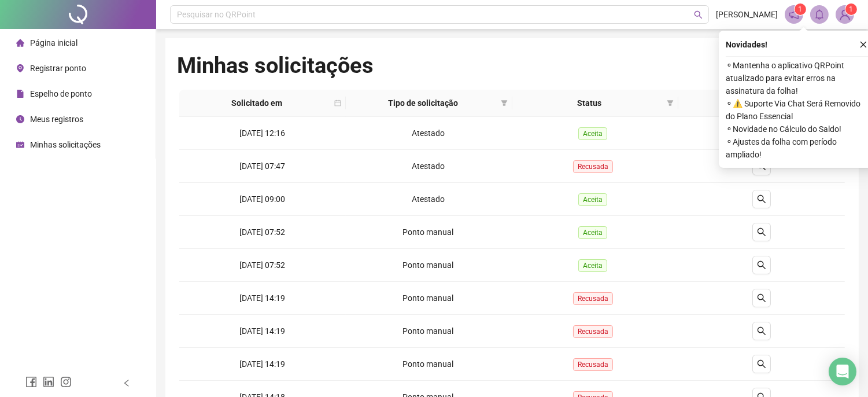 This screenshot has width=868, height=397. What do you see at coordinates (863, 45) in the screenshot?
I see `span: close` at bounding box center [863, 45].